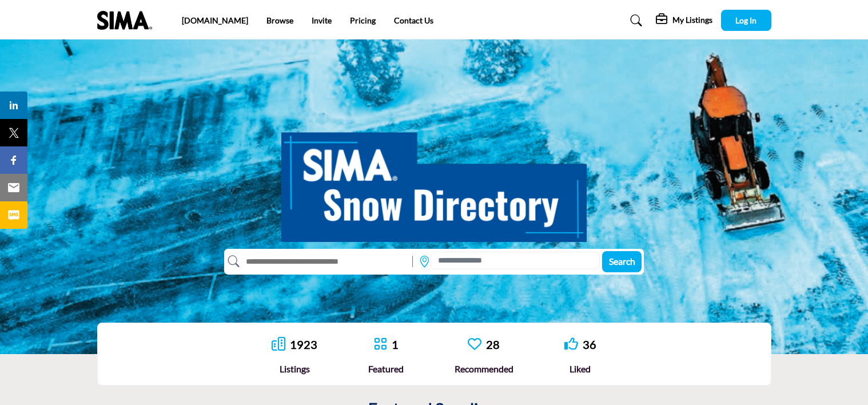 This screenshot has width=868, height=405. What do you see at coordinates (474, 345) in the screenshot?
I see `a: Go to Recommended` at bounding box center [474, 345].